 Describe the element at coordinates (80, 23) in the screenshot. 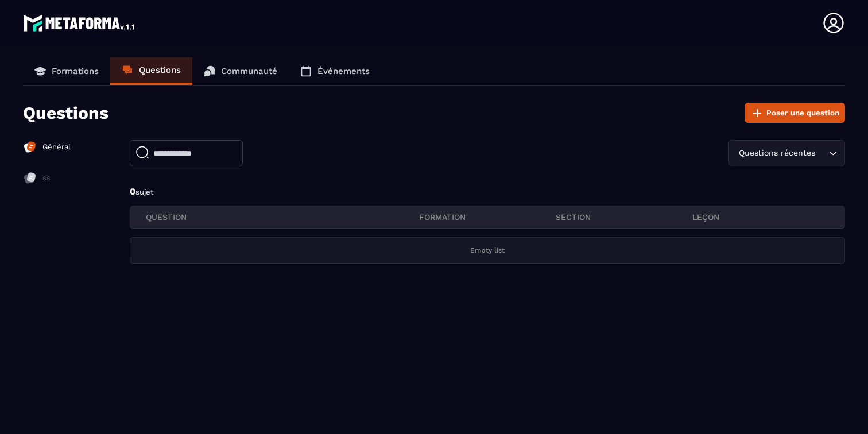

I see `img: logo` at that location.